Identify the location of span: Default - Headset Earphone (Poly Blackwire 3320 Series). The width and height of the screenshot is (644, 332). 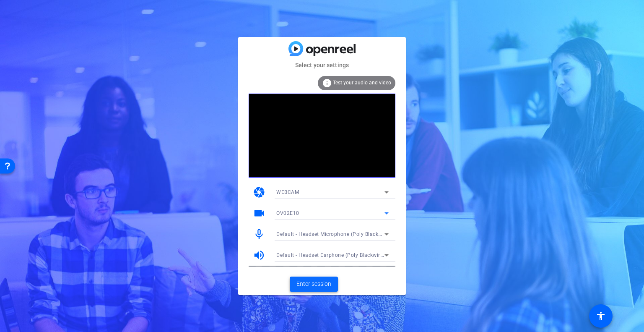
(345, 254).